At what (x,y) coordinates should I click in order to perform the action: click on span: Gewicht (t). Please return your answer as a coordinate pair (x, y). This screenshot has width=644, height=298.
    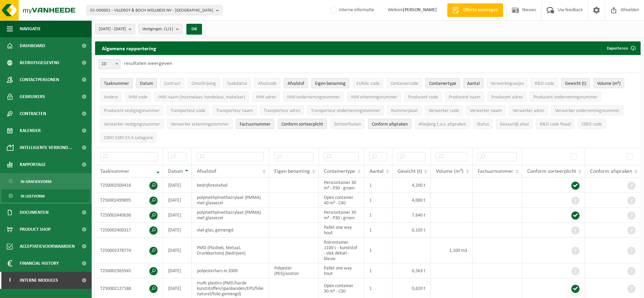
    Looking at the image, I should click on (575, 83).